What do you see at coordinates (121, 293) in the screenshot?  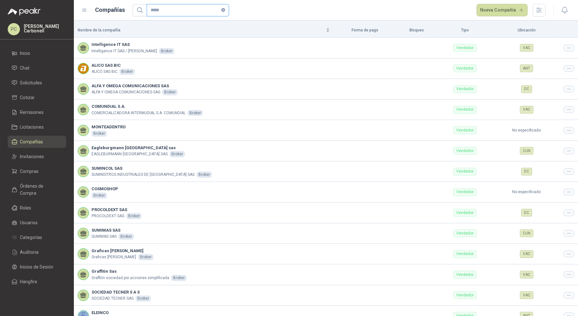 I see `b: SOCIEDAD TECNER S A S` at bounding box center [121, 293].